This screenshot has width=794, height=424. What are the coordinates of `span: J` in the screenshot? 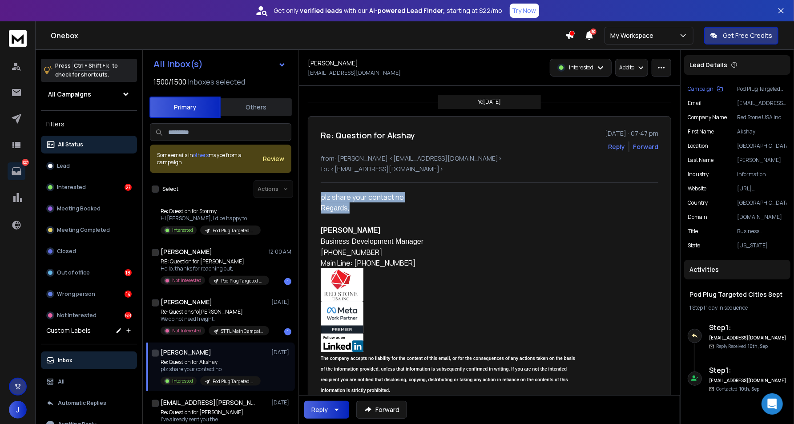 It's located at (18, 410).